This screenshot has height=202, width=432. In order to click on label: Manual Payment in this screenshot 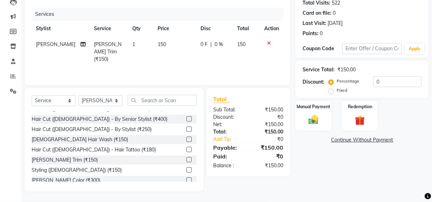, I will do `click(313, 107)`.